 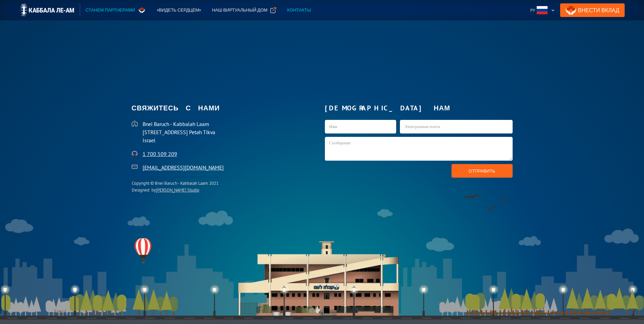 I want to click on a: 1 700 509 209, so click(x=160, y=154).